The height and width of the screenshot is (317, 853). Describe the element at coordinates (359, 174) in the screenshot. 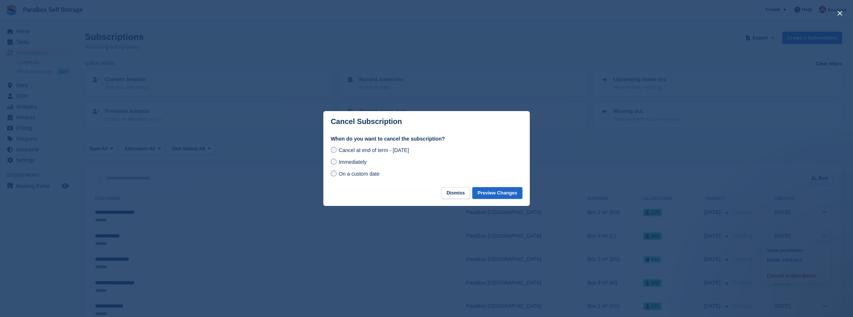

I see `span: On a custom date` at that location.